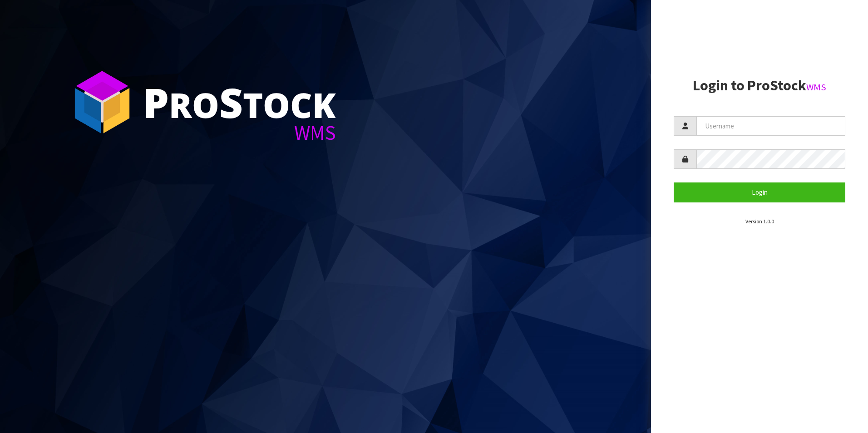 This screenshot has height=433, width=868. What do you see at coordinates (760, 221) in the screenshot?
I see `small: Version 1.0.0` at bounding box center [760, 221].